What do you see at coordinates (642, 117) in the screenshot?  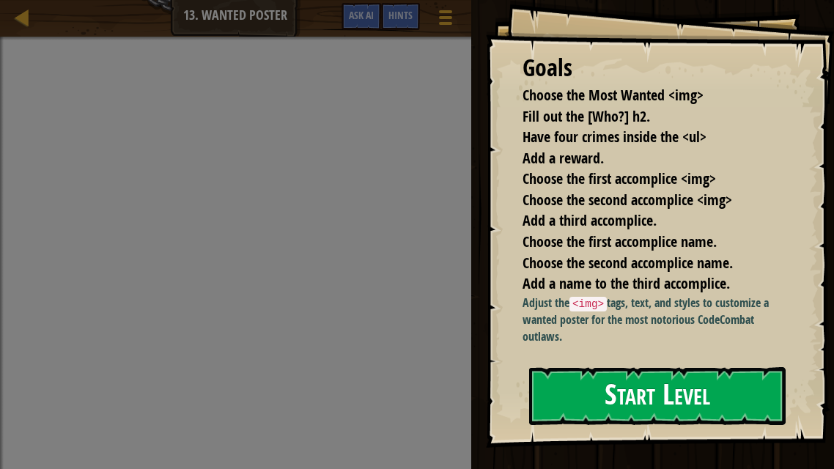 I see `li: Fill out the [Who?] h2.` at bounding box center [642, 117].